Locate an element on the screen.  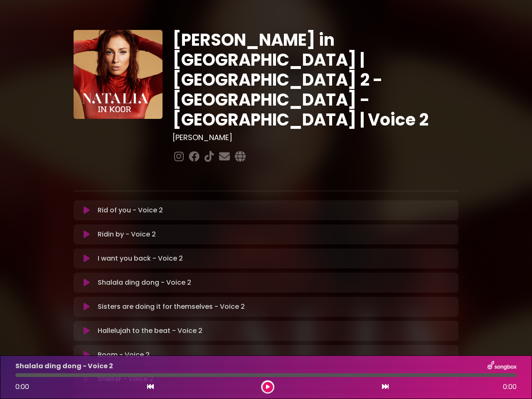
img: YTVS25JmS9CLUqXqkEhs is located at coordinates (118, 74).